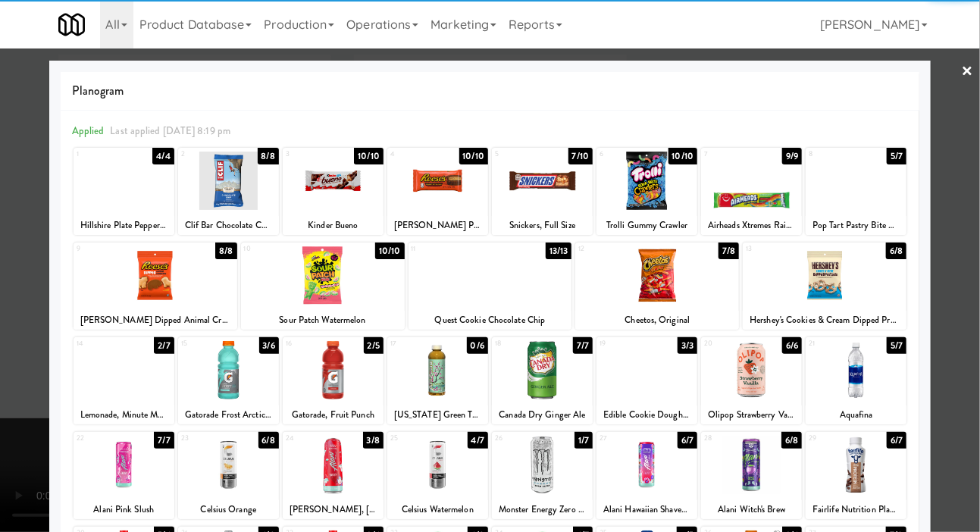 This screenshot has width=980, height=532. I want to click on div: Quest Cookie Chocolate Chip, so click(491, 320).